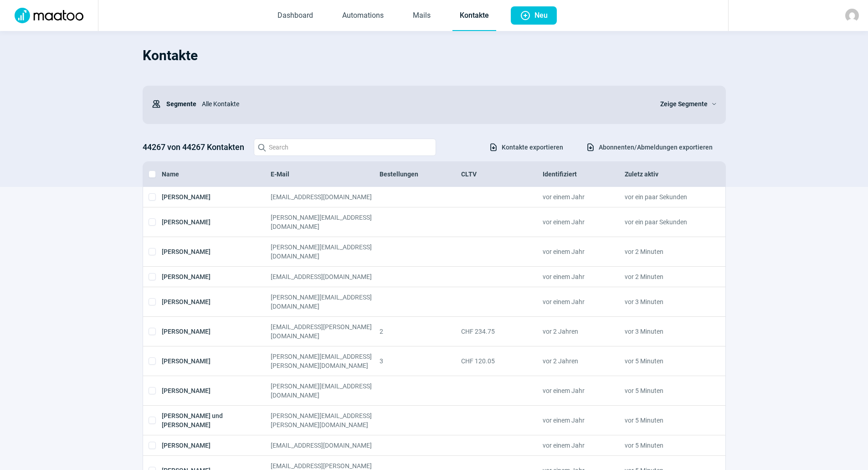 The height and width of the screenshot is (470, 868). What do you see at coordinates (362, 16) in the screenshot?
I see `a: Automations` at bounding box center [362, 16].